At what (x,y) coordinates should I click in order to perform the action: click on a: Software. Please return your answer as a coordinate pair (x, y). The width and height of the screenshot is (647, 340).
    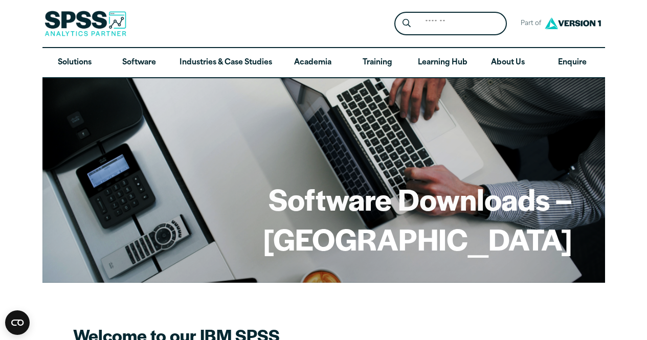
    Looking at the image, I should click on (139, 63).